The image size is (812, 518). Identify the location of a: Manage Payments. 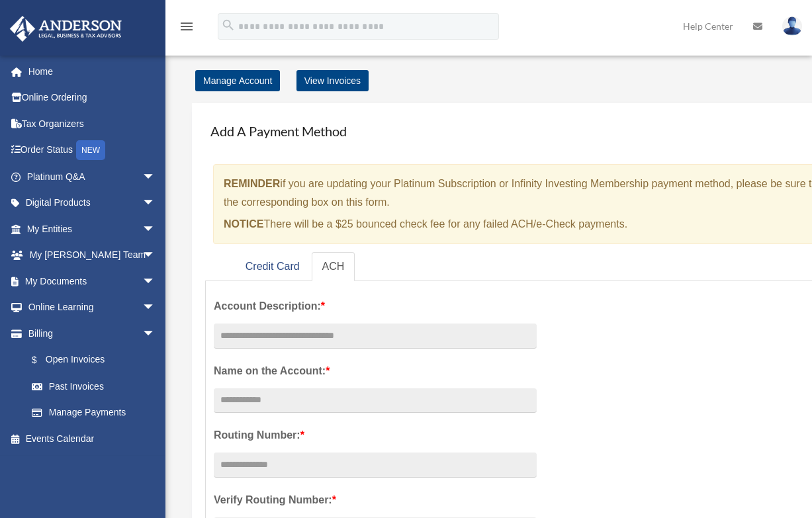
(93, 413).